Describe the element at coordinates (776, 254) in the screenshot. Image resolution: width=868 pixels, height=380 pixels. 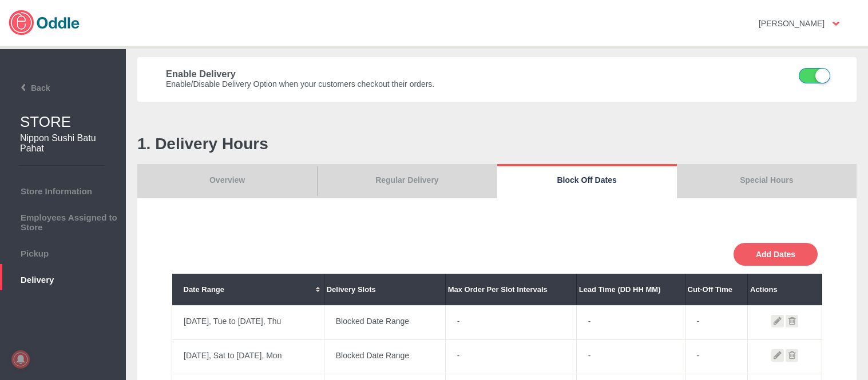
I see `button: Add Dates` at that location.